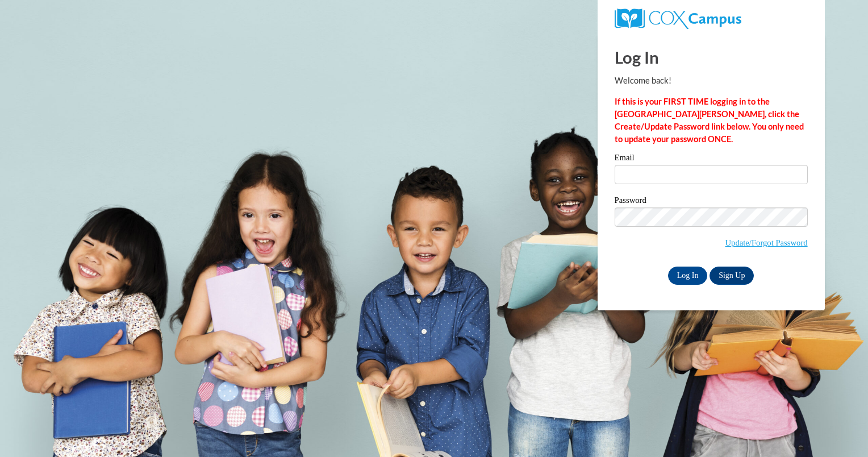  Describe the element at coordinates (688, 275) in the screenshot. I see `input: Log In` at that location.